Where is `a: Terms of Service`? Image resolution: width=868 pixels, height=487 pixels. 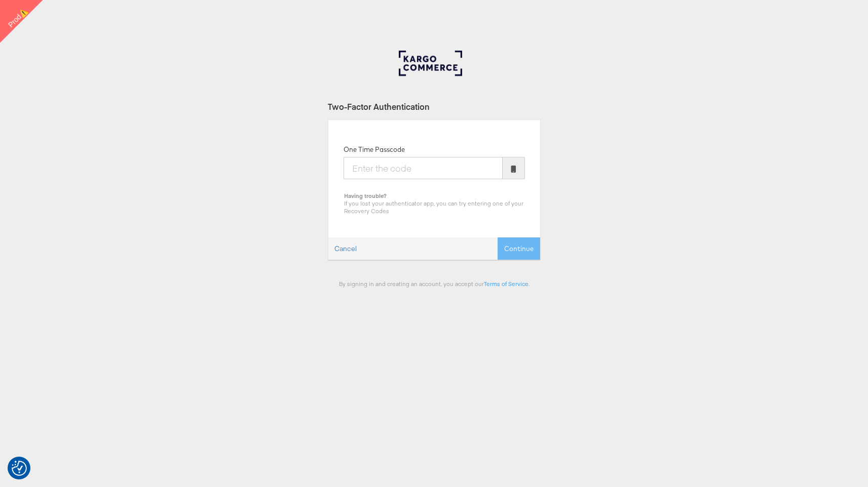
a: Terms of Service is located at coordinates (506, 284).